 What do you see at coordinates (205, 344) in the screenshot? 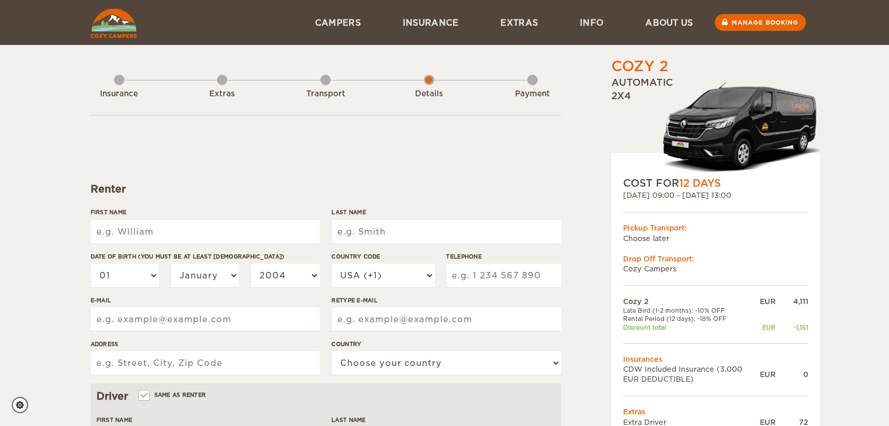
I see `label: Address` at bounding box center [205, 344].